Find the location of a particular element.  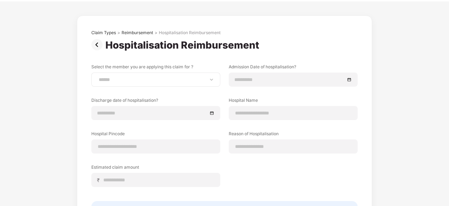

label: Reason of Hospitalisation is located at coordinates (293, 135).